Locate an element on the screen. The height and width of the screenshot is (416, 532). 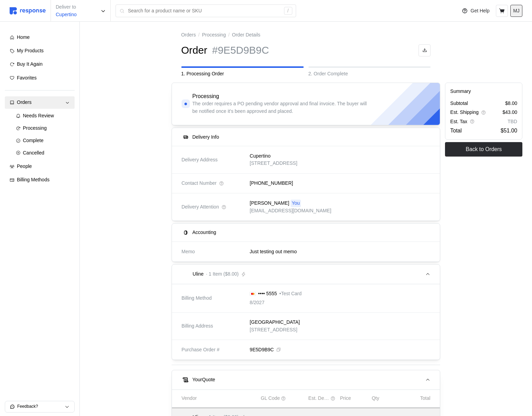
a: Home is located at coordinates (40, 37).